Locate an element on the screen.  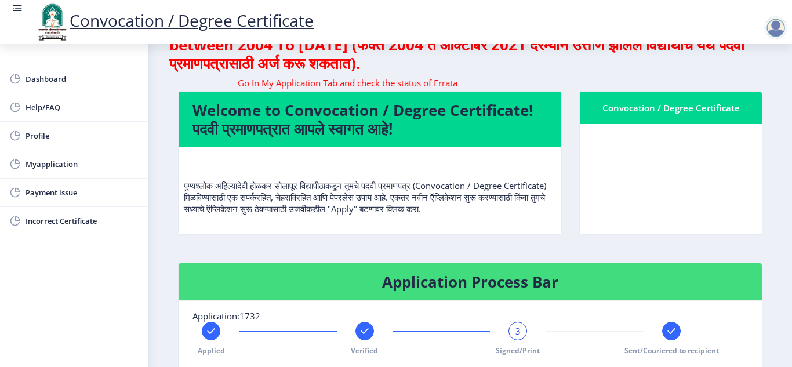
span: Help/FAQ is located at coordinates (82, 107).